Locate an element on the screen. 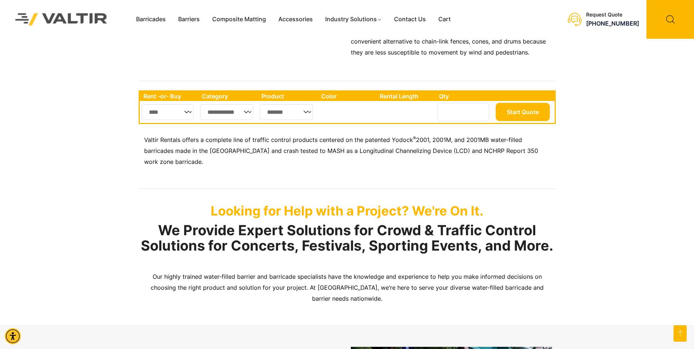  a: Composite Matting is located at coordinates (239, 19).